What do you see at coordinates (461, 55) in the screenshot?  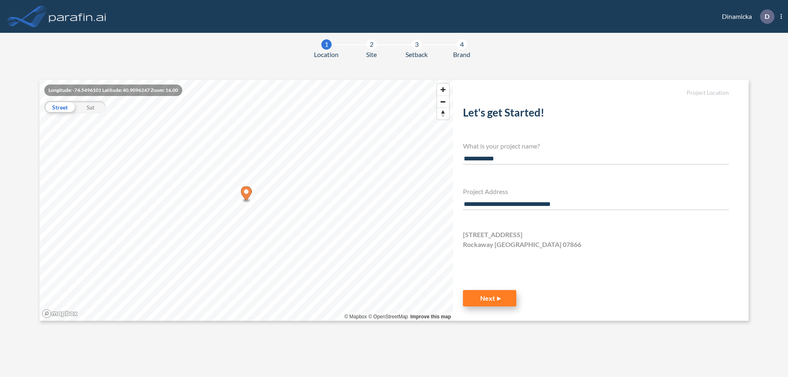 I see `span: Brand` at bounding box center [461, 55].